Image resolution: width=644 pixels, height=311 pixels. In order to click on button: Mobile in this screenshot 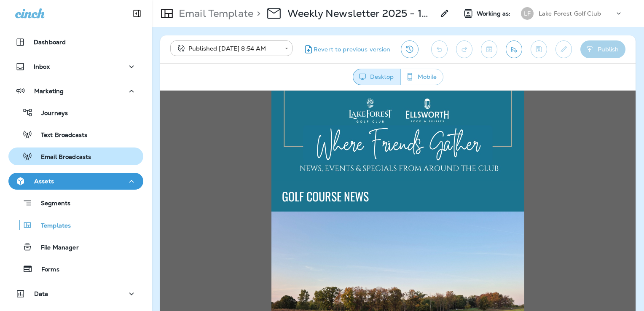, I will do `click(422, 77)`.